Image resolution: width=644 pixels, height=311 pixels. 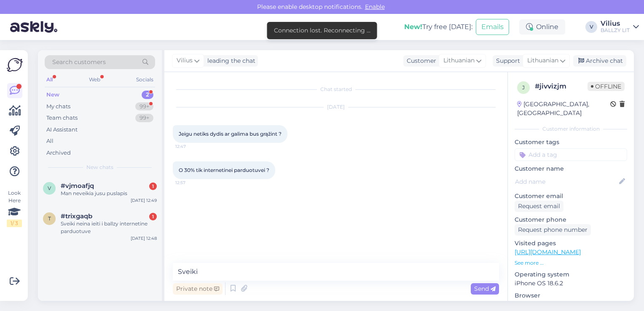 I want to click on p: Customer tags, so click(x=571, y=142).